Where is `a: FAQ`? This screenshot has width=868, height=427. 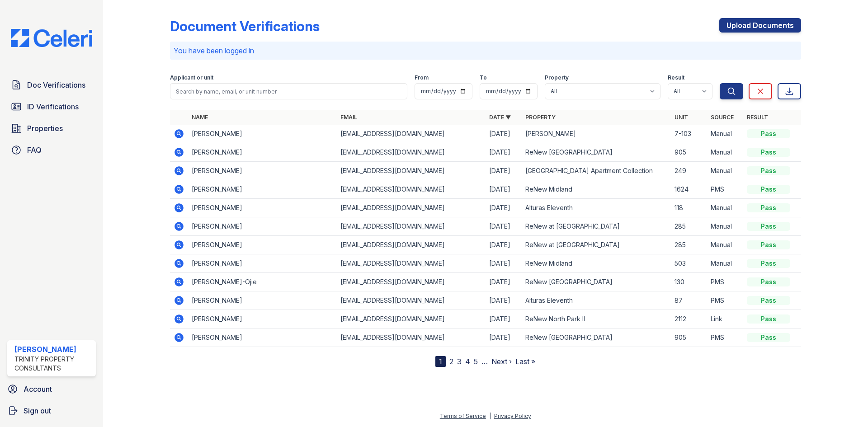 a: FAQ is located at coordinates (52, 150).